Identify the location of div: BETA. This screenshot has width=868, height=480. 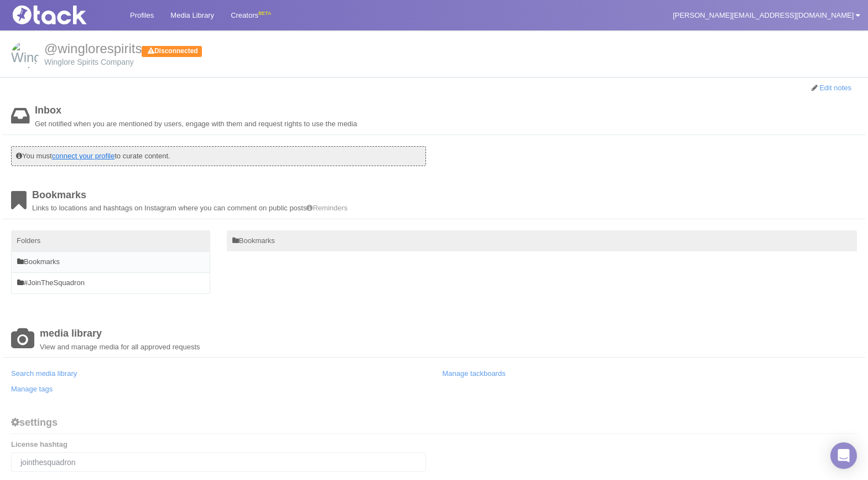
(264, 13).